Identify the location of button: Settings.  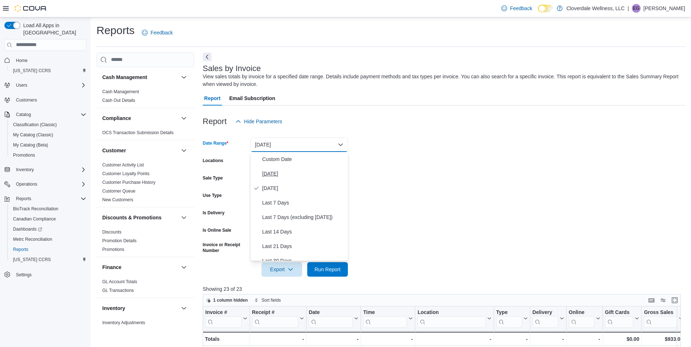
(45, 274).